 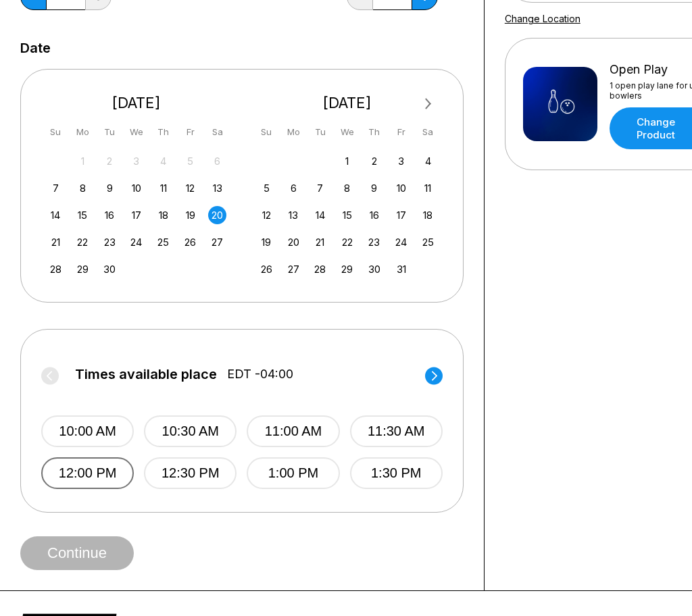 What do you see at coordinates (346, 188) in the screenshot?
I see `div: Choose Wednesday, October 8th, 2025` at bounding box center [346, 188].